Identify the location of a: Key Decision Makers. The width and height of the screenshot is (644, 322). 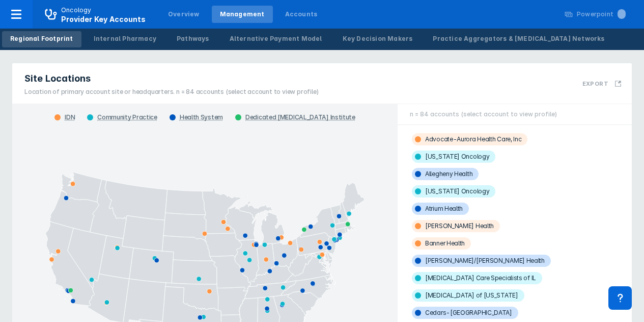
(378, 39).